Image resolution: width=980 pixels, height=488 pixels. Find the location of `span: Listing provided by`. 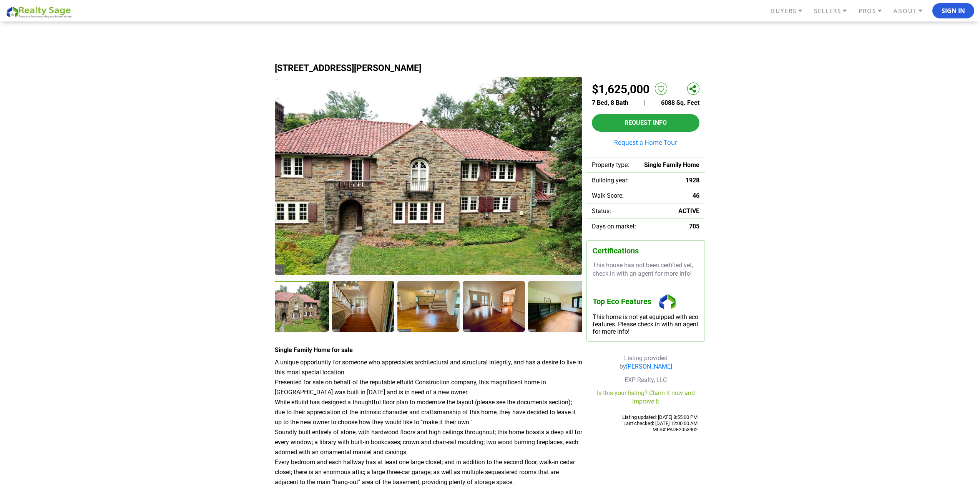

span: Listing provided by is located at coordinates (645, 362).